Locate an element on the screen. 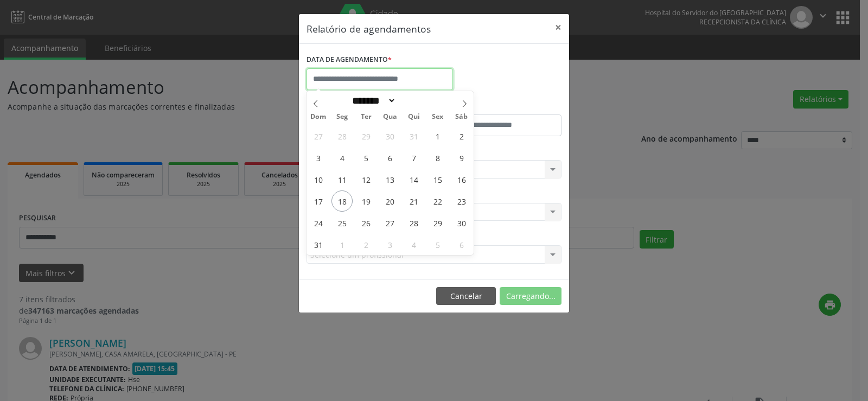 The image size is (868, 401). span: Agosto 1, 2025 is located at coordinates (437, 136).